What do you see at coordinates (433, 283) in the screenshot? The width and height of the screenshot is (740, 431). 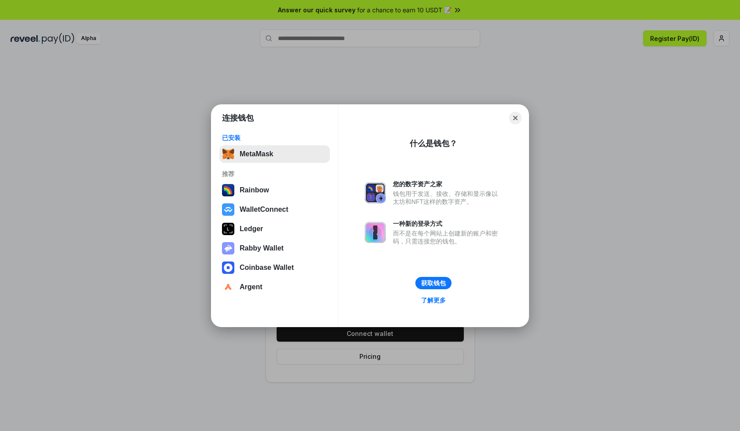 I see `button: 获取钱包` at bounding box center [433, 283].